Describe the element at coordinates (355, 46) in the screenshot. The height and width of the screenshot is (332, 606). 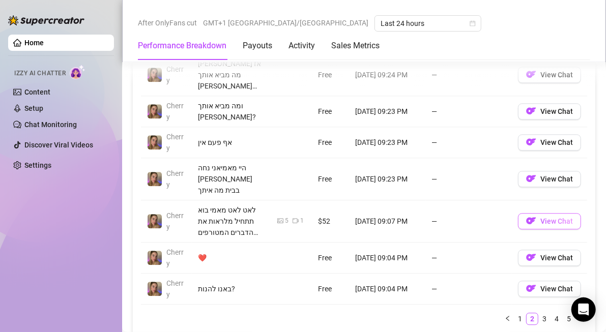
I see `div: Sales Metrics` at that location.